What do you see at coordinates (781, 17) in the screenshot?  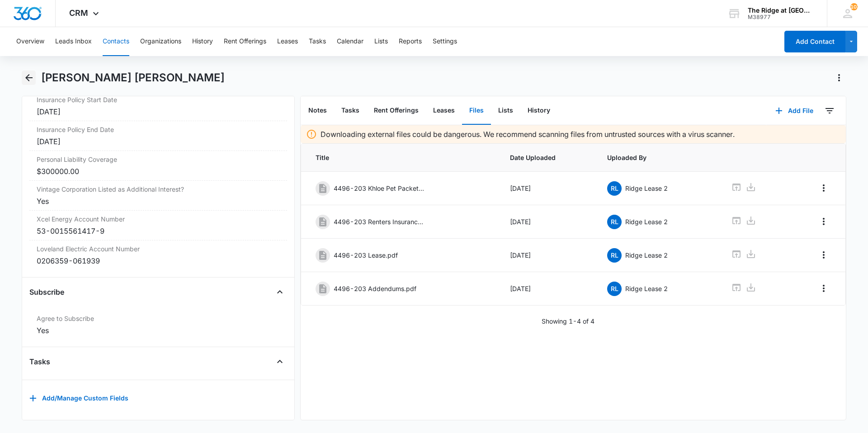 I see `div: account id` at bounding box center [781, 17].